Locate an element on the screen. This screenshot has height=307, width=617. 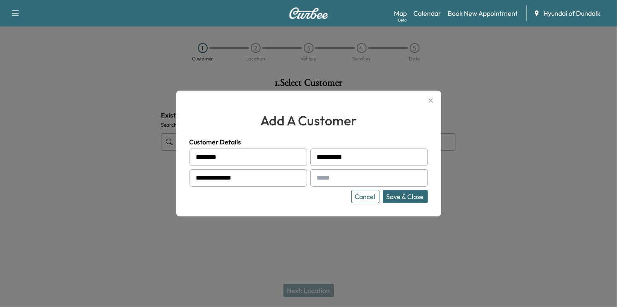
button: Cancel is located at coordinates (365, 197).